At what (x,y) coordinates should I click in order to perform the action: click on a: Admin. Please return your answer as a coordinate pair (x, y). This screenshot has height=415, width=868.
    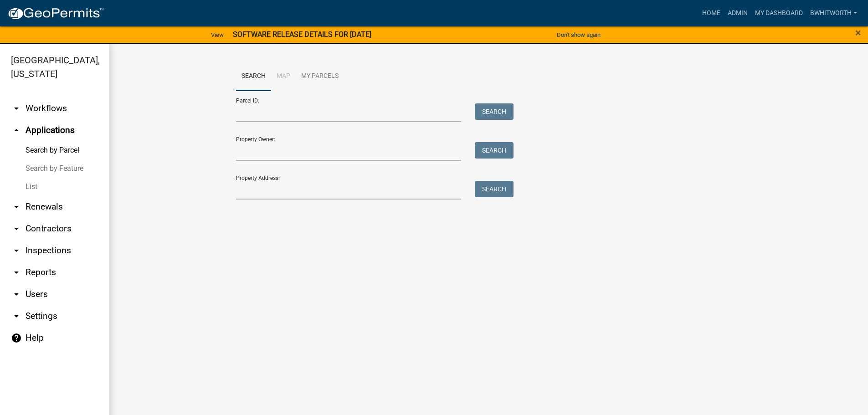
    Looking at the image, I should click on (737, 13).